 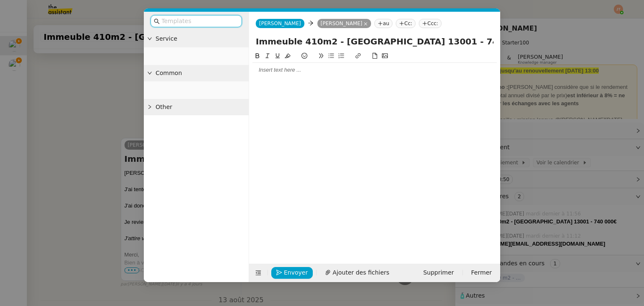 What do you see at coordinates (292, 273) in the screenshot?
I see `button: Envoyer` at bounding box center [292, 273].